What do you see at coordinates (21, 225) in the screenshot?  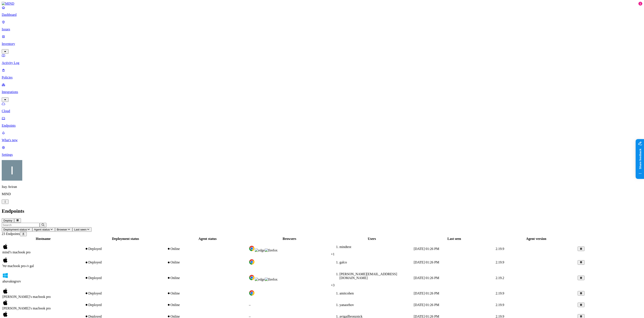 I see `input: Search` at bounding box center [21, 225].